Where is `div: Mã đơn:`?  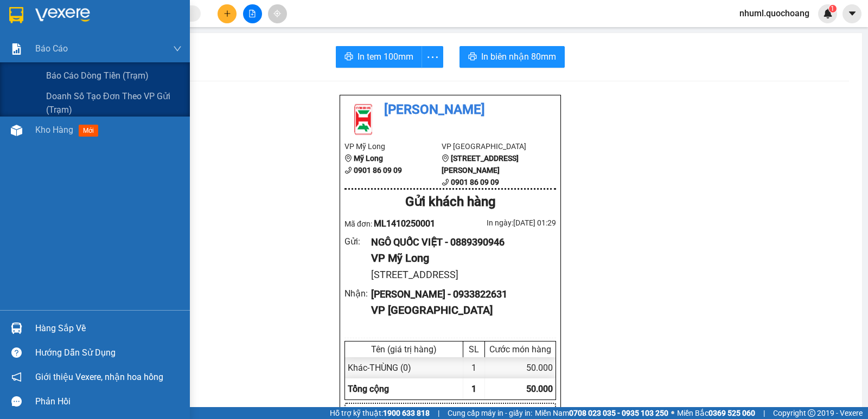 div: Mã đơn: is located at coordinates (397, 223).